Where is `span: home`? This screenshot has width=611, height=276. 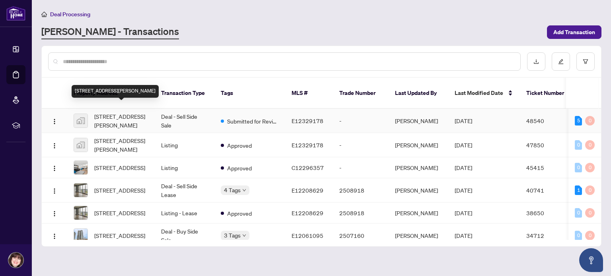
span: home is located at coordinates (44, 14).